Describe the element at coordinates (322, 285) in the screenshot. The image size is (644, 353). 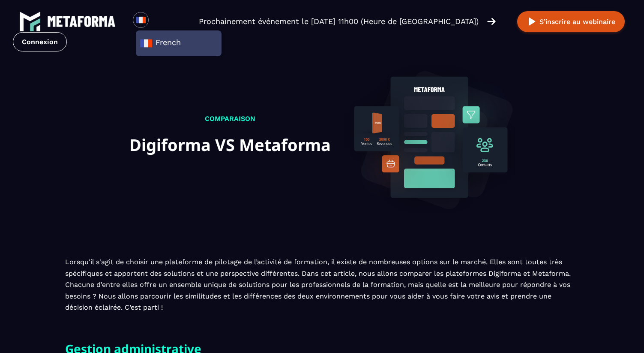
I see `p: Lorsqu'il s'agit de choisir une plateforme de pilotage de l’activité de formation, il existe de n...` at that location.